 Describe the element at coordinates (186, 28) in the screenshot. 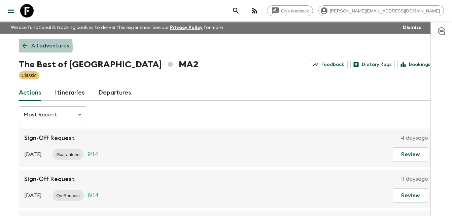

I see `a: Privacy Policy` at that location.